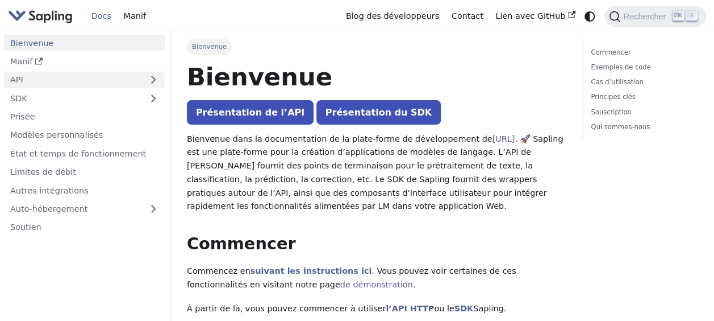 The width and height of the screenshot is (714, 321). I want to click on button: Développer la catégorie de barre latérale 'API', so click(153, 80).